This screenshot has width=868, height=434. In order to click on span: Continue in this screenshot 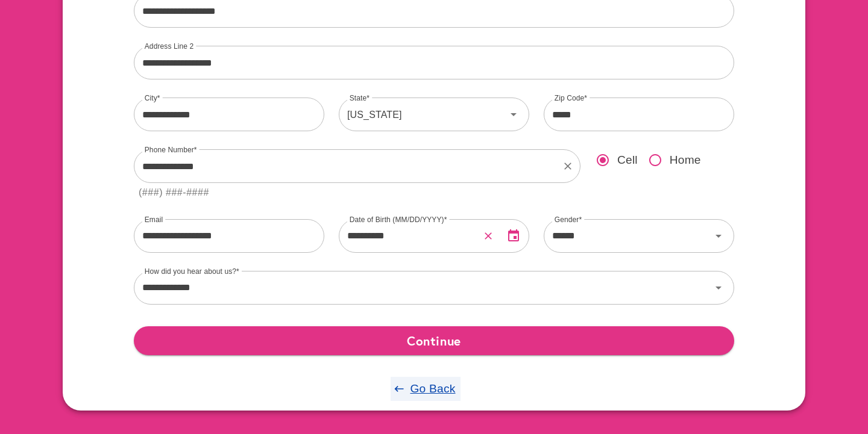, I will do `click(434, 341)`.